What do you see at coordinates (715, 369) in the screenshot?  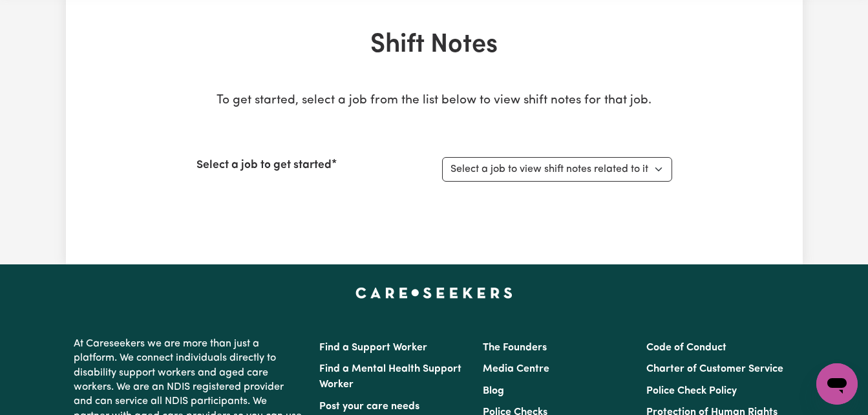 I see `a: Charter of Customer Service` at bounding box center [715, 369].